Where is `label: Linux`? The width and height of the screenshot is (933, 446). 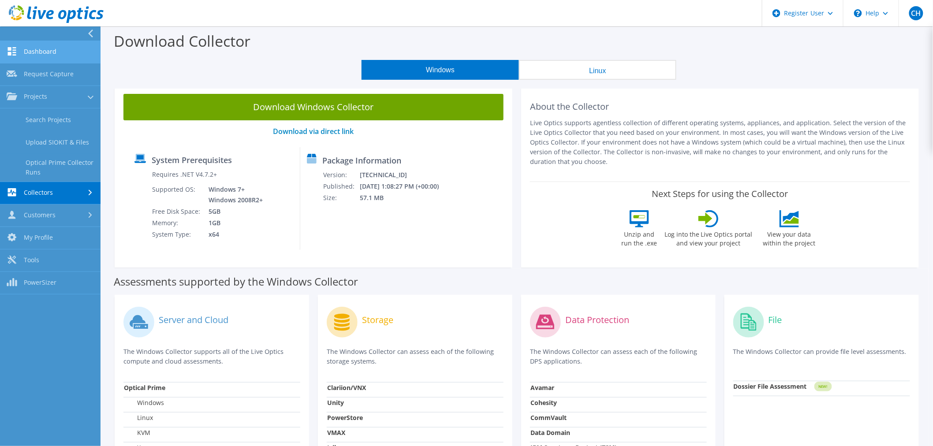 label: Linux is located at coordinates (138, 418).